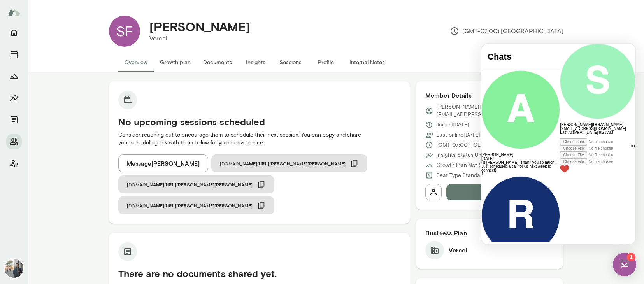 The height and width of the screenshot is (284, 644). Describe the element at coordinates (14, 33) in the screenshot. I see `button: Home` at that location.